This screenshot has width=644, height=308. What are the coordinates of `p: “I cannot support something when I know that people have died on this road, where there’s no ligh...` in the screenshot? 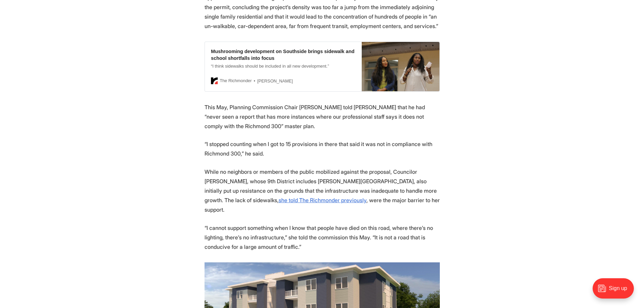 It's located at (322, 237).